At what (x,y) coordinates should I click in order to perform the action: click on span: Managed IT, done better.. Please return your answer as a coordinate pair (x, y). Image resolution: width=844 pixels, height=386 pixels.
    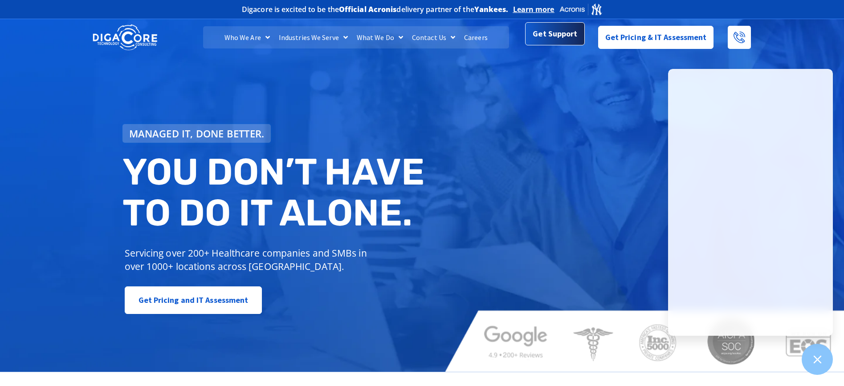
    Looking at the image, I should click on (197, 134).